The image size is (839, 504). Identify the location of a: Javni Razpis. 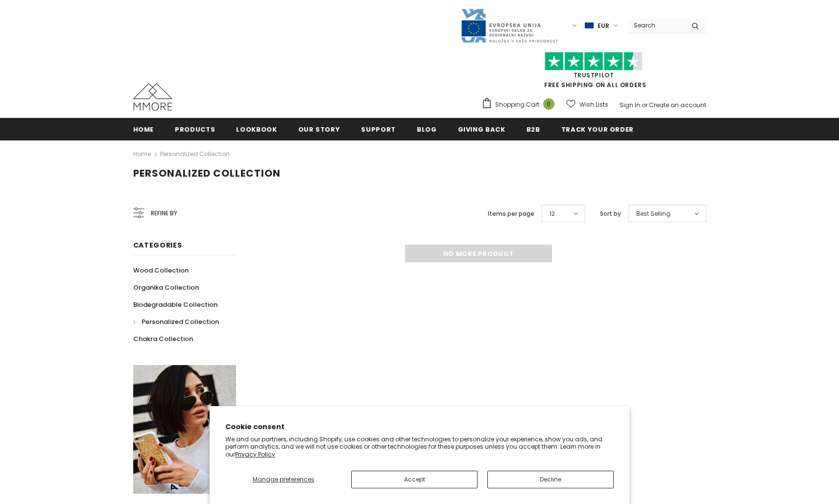
(509, 25).